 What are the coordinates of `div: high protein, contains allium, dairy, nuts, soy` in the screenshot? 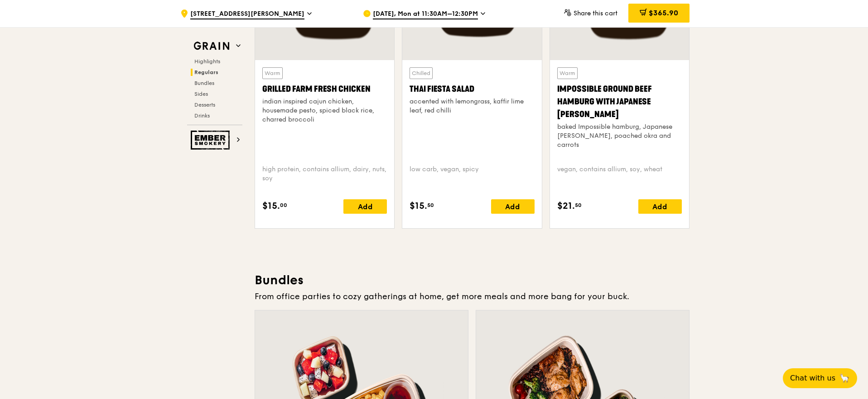 It's located at (324, 178).